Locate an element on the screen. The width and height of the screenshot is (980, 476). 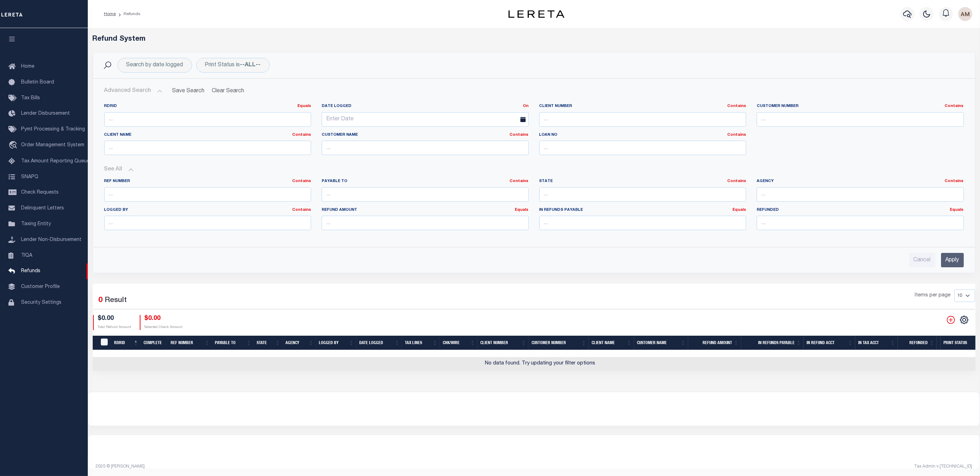
label: In Refunds Payable is located at coordinates (643, 210).